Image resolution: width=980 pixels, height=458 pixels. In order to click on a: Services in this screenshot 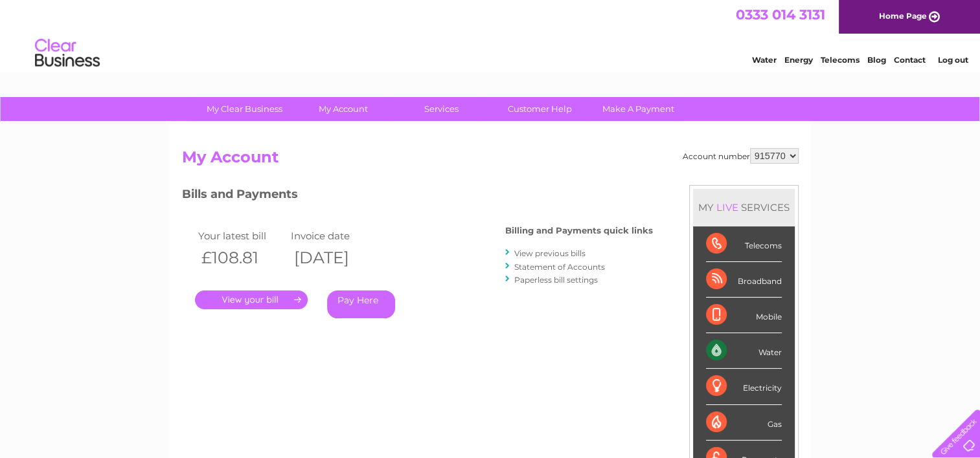, I will do `click(441, 109)`.